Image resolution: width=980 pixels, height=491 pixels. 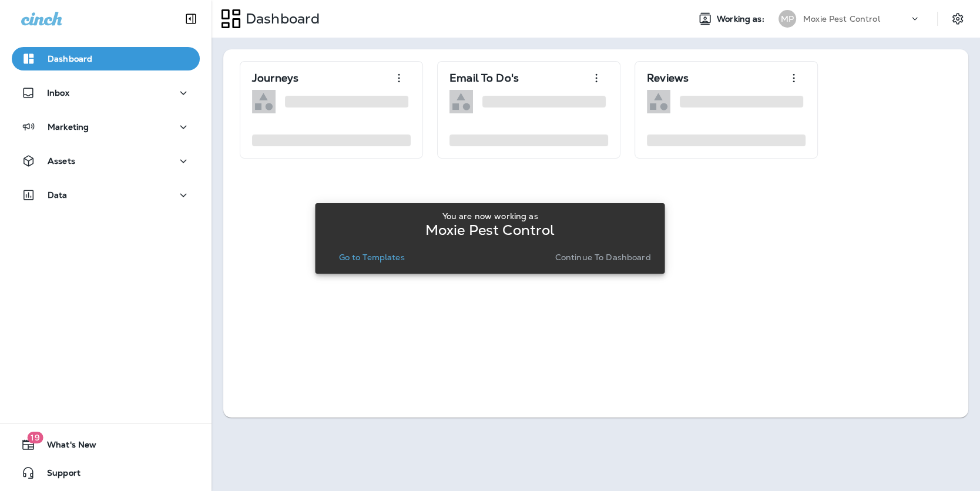 I want to click on span: Support, so click(x=58, y=475).